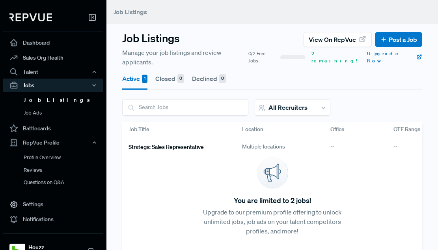  What do you see at coordinates (182, 57) in the screenshot?
I see `span: Manage your job listings and review applicants.` at bounding box center [182, 57].